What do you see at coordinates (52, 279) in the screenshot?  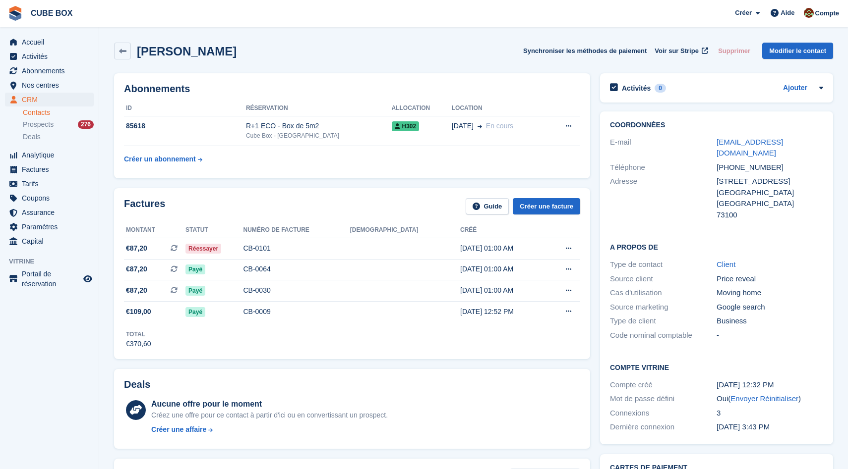 I see `span: Portail de réservation` at bounding box center [52, 279].